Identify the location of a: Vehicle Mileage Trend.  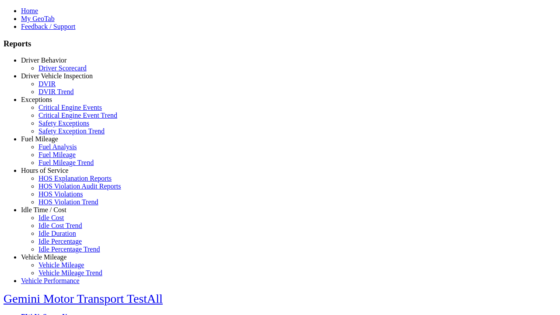
(70, 273).